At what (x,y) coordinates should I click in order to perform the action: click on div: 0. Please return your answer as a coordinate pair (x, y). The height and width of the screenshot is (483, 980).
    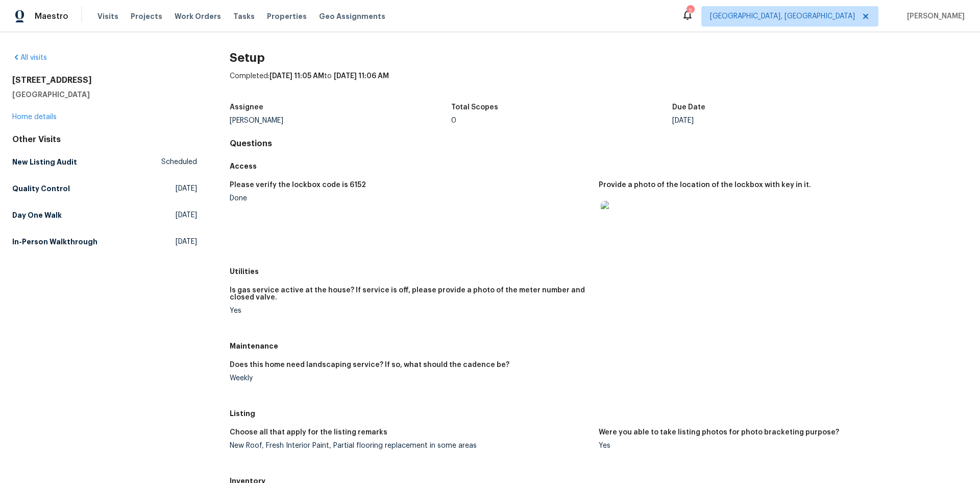
    Looking at the image, I should click on (562, 121).